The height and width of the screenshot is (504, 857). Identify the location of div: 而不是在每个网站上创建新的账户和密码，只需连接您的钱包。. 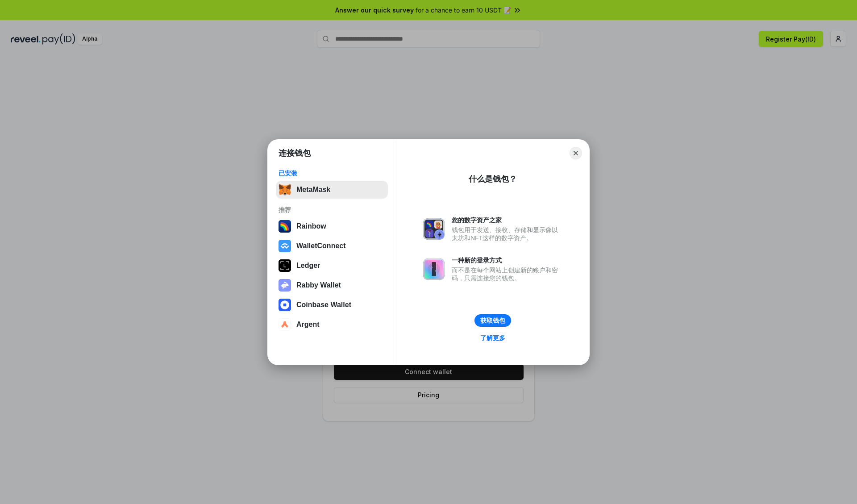
(507, 274).